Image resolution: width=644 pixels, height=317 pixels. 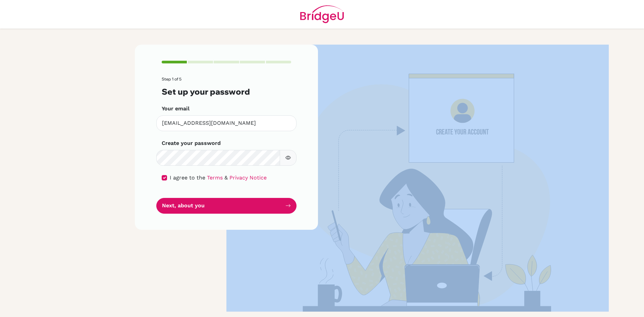 I want to click on h3: Set up your password, so click(x=226, y=92).